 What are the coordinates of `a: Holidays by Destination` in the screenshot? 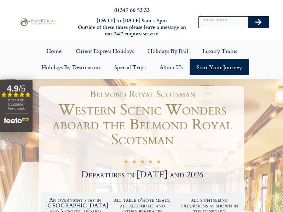 It's located at (71, 67).